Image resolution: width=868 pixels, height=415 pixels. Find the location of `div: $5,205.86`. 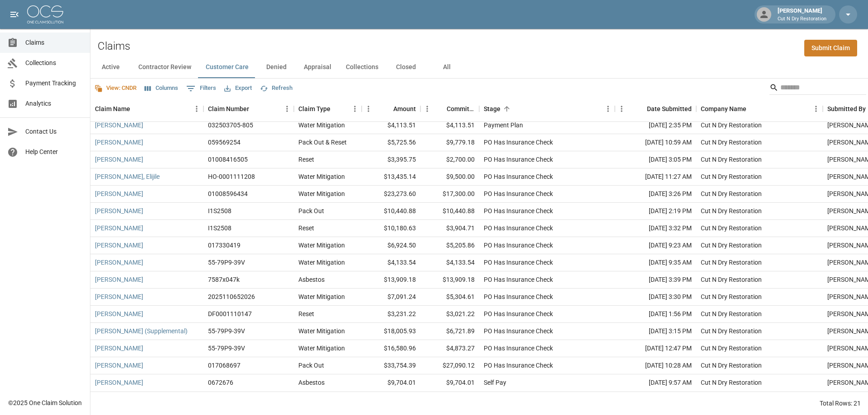

div: $5,205.86 is located at coordinates (449, 246).